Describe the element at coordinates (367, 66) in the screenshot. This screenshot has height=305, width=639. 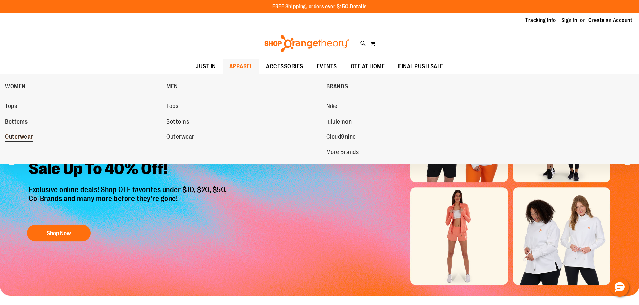
I see `span: OTF AT HOME` at that location.